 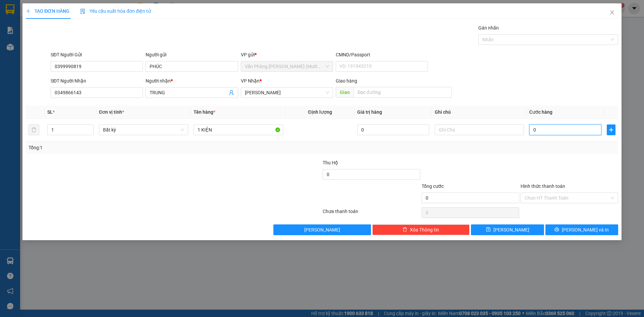 I want to click on span: TẠO ĐƠN HÀNG, so click(x=48, y=11).